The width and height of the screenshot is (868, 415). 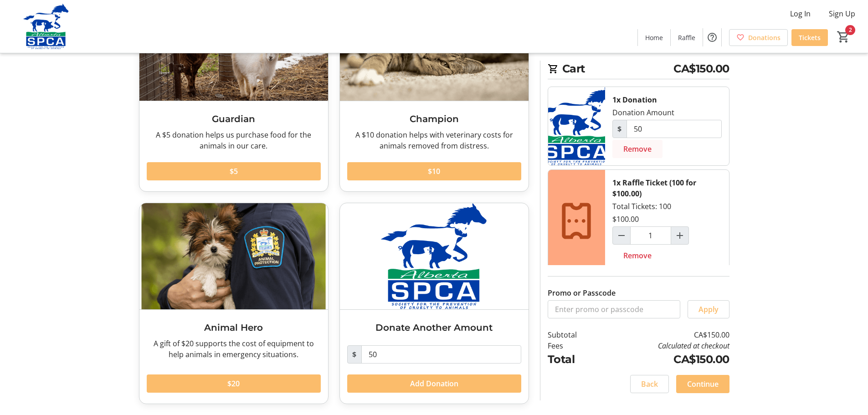 What do you see at coordinates (649, 384) in the screenshot?
I see `button: Back` at bounding box center [649, 384].